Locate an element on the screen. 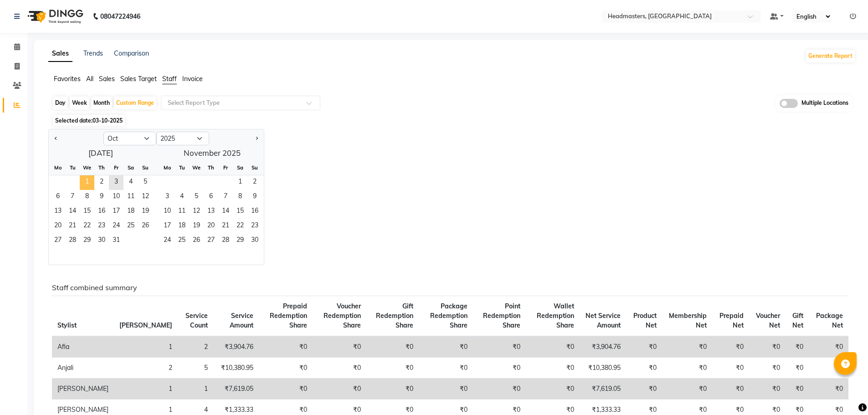  span: Service Count is located at coordinates (196, 320).